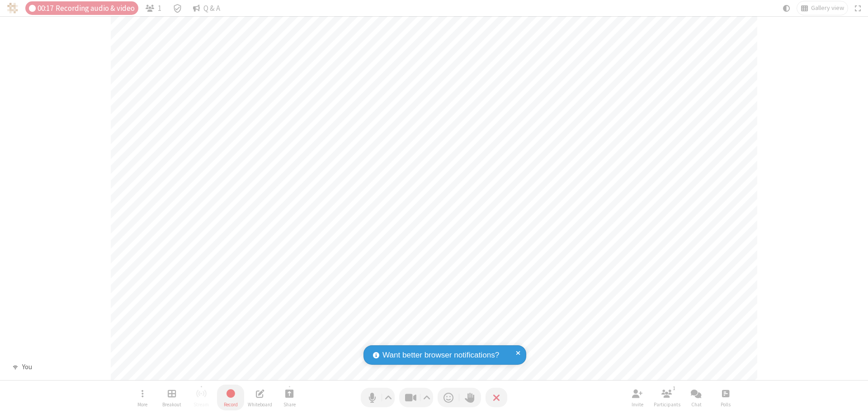 The height and width of the screenshot is (414, 868). I want to click on span: Share, so click(289, 405).